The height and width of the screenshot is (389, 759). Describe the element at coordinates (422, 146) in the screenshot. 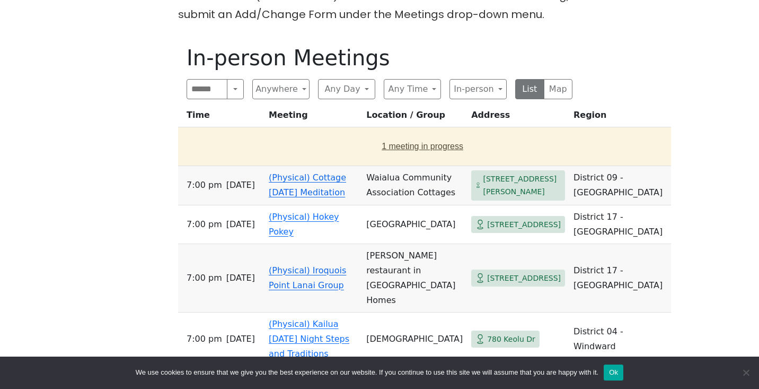

I see `button: 1 meeting in progress` at that location.